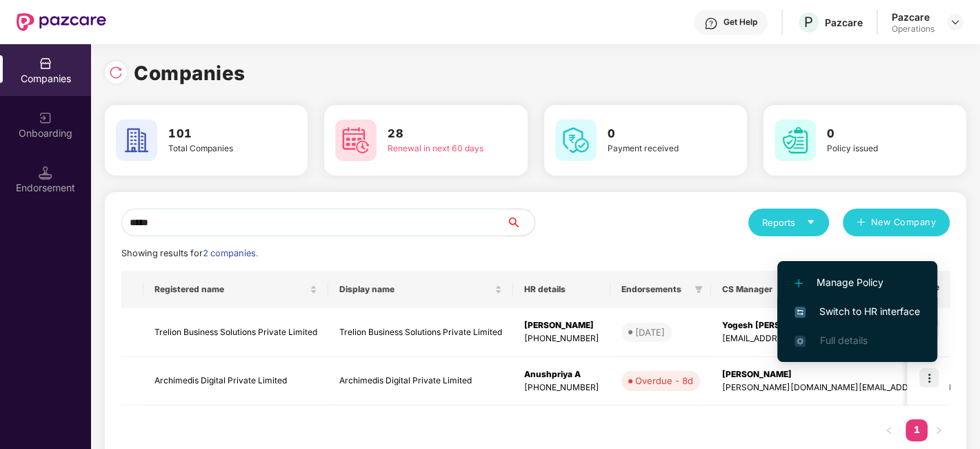  What do you see at coordinates (45, 172) in the screenshot?
I see `img: svg+xml;base64,PHN2ZyB3aWR0aD0iMTQuNSIgaGVpZ2h0PSIxNC41IiB2aWV3Qm94PSIwIDAgMTYgMTYiIGZpbGw9Im5vbm...` at bounding box center [45, 172].